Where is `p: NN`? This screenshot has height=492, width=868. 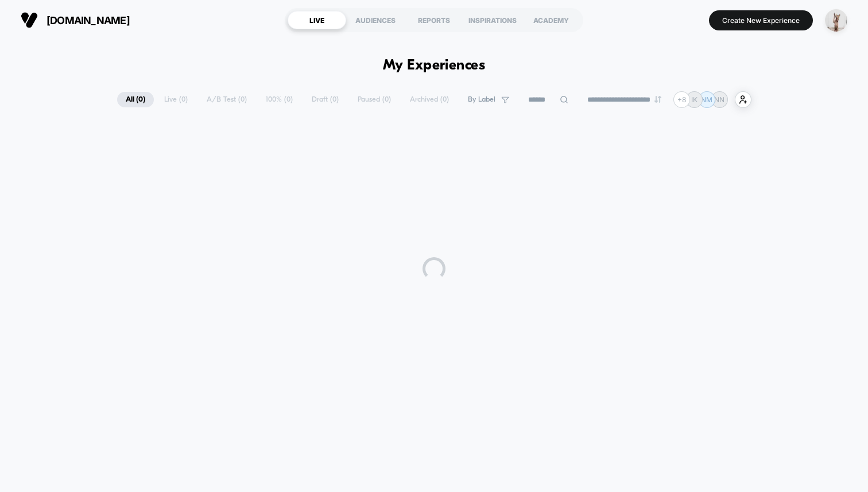 p: NN is located at coordinates (719, 99).